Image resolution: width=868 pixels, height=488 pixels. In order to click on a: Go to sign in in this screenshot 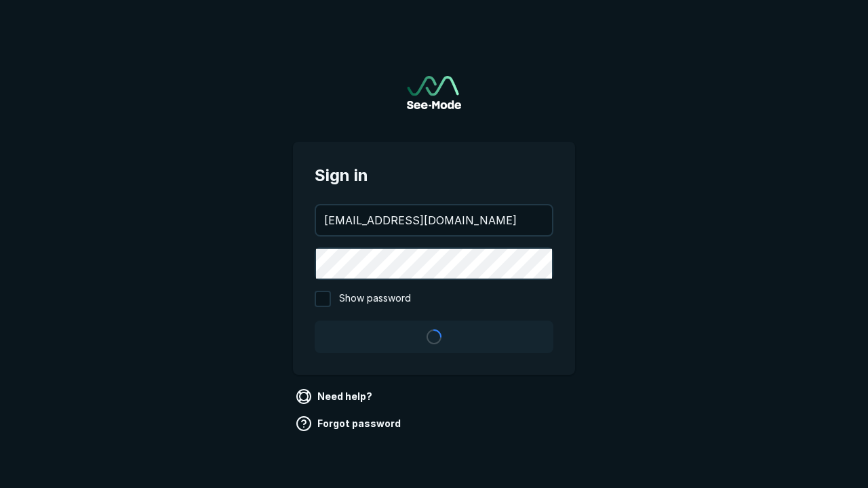, I will do `click(434, 92)`.